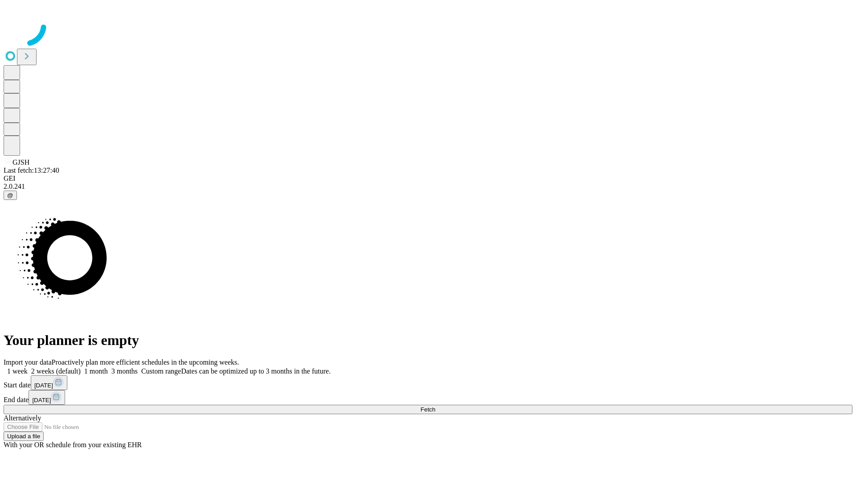 The height and width of the screenshot is (482, 856). What do you see at coordinates (145, 362) in the screenshot?
I see `span: Proactively plan more efficient schedules in the upcoming weeks.` at bounding box center [145, 362].